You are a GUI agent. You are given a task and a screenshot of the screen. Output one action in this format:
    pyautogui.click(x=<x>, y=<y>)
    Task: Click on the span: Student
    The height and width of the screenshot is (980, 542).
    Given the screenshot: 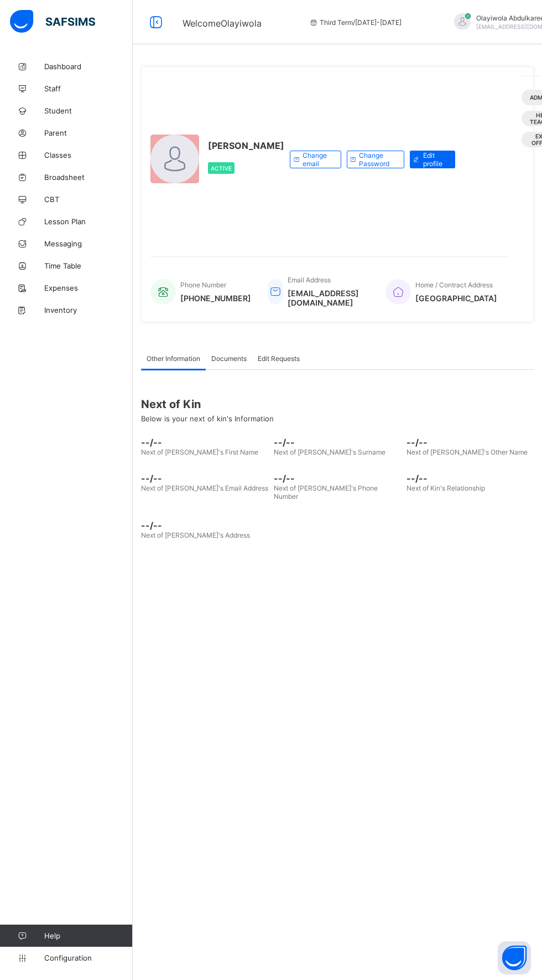 What is the action you would take?
    pyautogui.click(x=88, y=111)
    